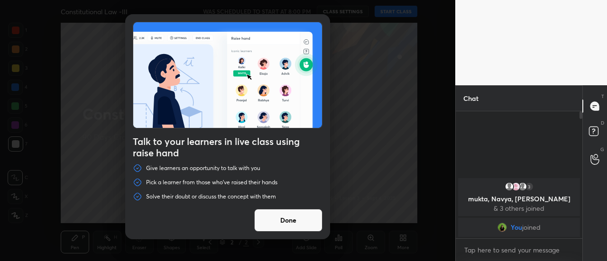 This screenshot has width=607, height=261. What do you see at coordinates (211, 197) in the screenshot?
I see `p: Solve their doubt or discuss the concept with them` at bounding box center [211, 197].